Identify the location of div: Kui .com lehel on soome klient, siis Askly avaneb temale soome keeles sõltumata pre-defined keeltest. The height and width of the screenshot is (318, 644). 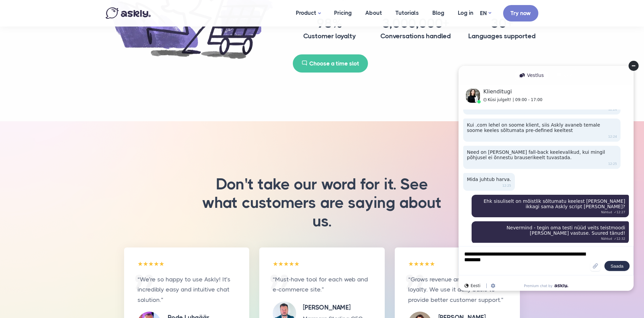
(88, 70).